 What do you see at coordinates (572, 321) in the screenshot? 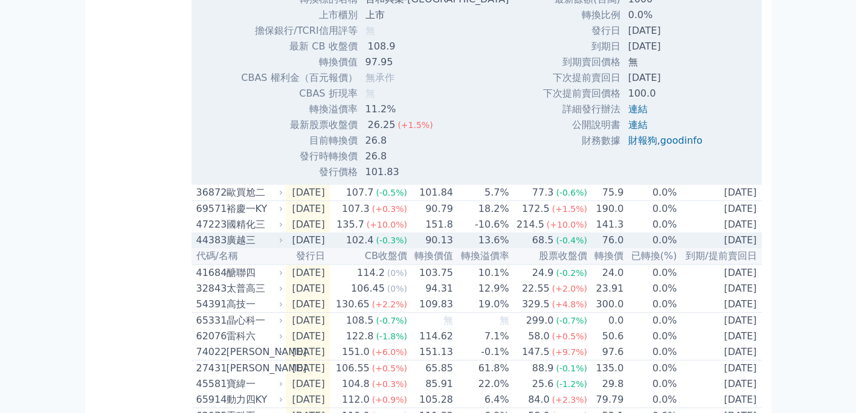
I see `span: (-0.7%)` at bounding box center [572, 321].